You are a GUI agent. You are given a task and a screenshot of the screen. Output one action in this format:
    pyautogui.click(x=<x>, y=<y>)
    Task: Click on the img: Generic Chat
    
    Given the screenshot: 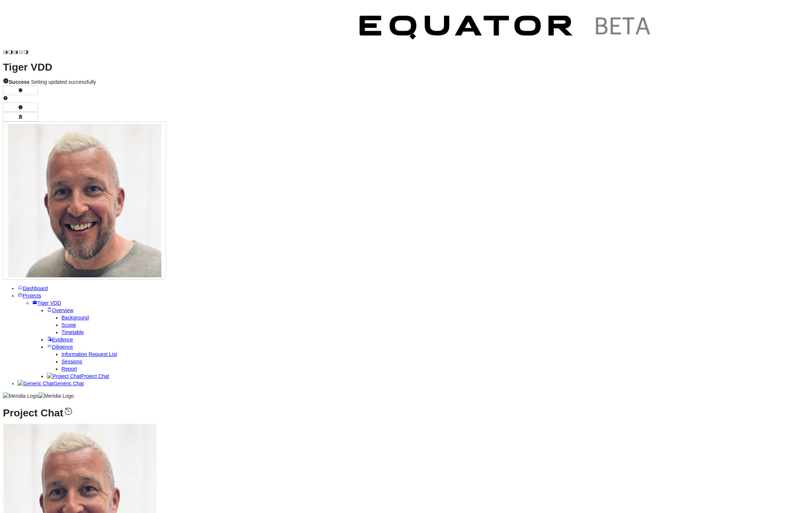 What is the action you would take?
    pyautogui.click(x=35, y=384)
    